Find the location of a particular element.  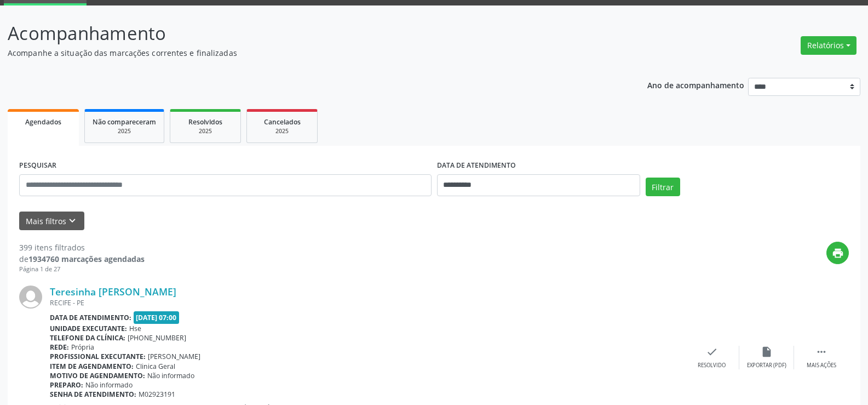

b: Data de atendimento: is located at coordinates (90, 318).